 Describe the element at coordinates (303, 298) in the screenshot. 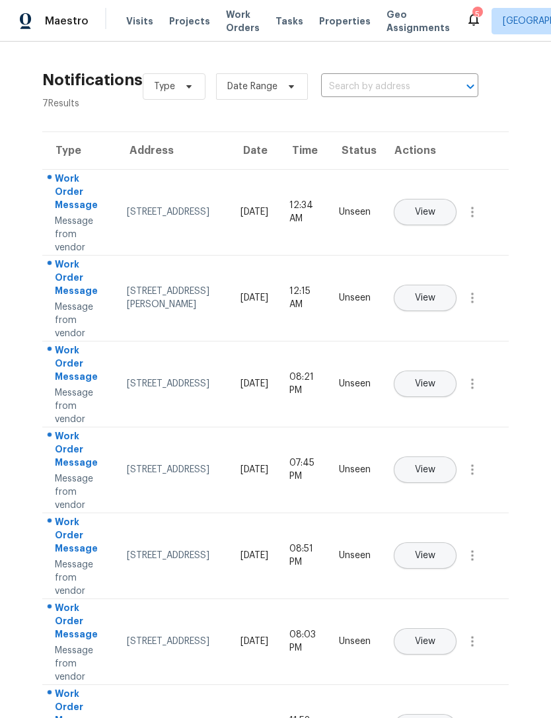

I see `div: 12:15 AM` at that location.